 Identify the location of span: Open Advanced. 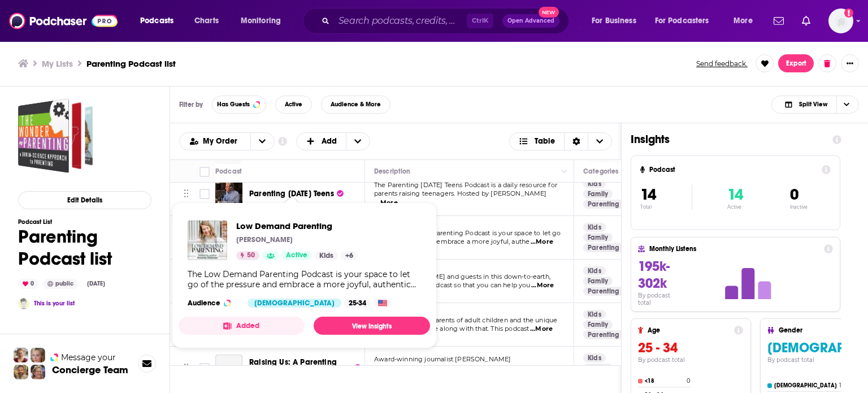
(530, 21).